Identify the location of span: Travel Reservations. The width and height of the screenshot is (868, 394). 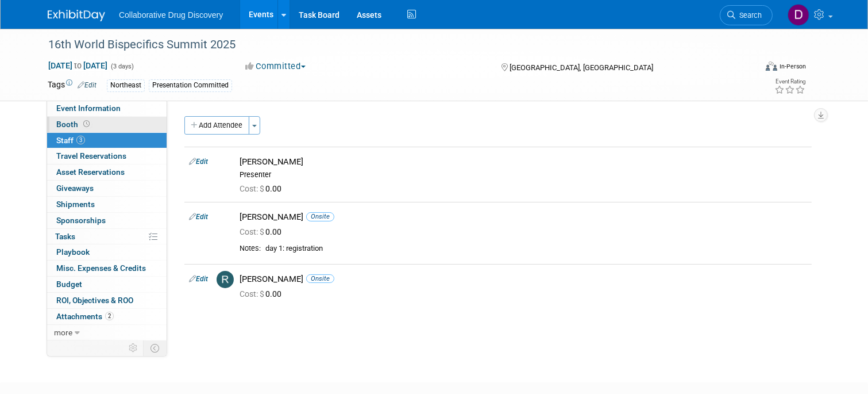
(92, 156).